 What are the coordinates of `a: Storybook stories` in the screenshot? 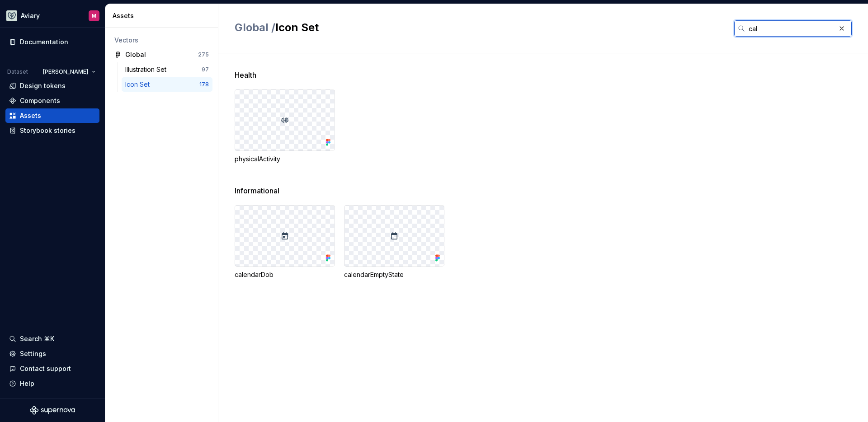 It's located at (52, 130).